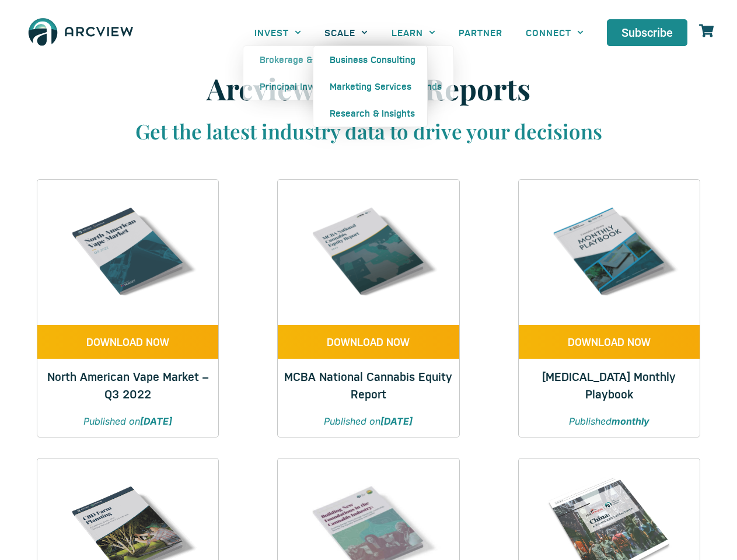 The image size is (737, 560). What do you see at coordinates (348, 87) in the screenshot?
I see `a: Principal Investment Opportunities / Funds` at bounding box center [348, 87].